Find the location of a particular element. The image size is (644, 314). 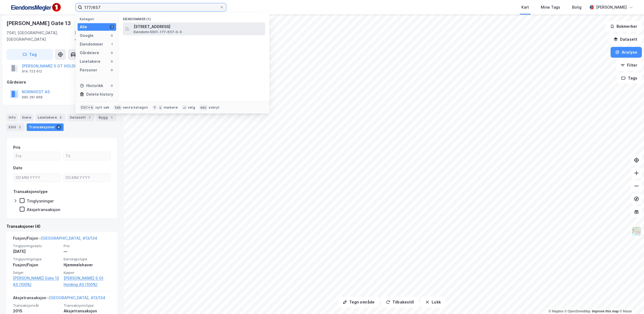

div: ESG is located at coordinates (15, 127).